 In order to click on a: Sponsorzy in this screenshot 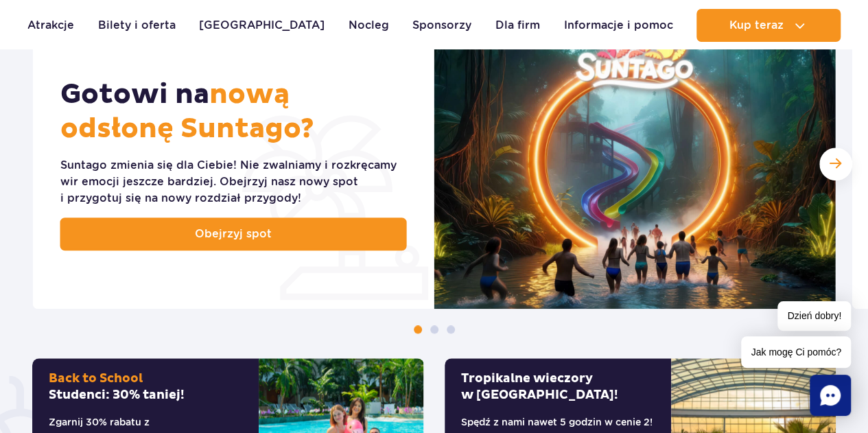, I will do `click(442, 25)`.